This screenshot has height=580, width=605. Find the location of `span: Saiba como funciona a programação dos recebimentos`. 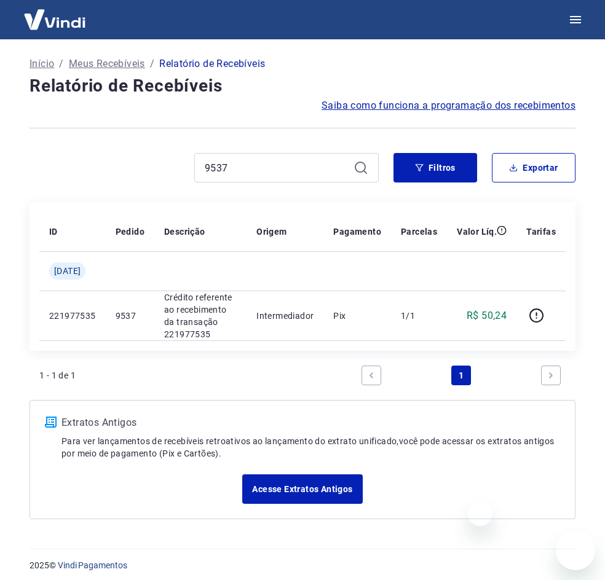

span: Saiba como funciona a programação dos recebimentos is located at coordinates (448, 106).